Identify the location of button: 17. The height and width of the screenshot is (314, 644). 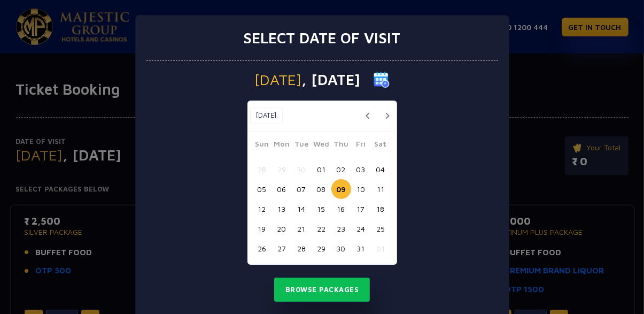
(361, 209).